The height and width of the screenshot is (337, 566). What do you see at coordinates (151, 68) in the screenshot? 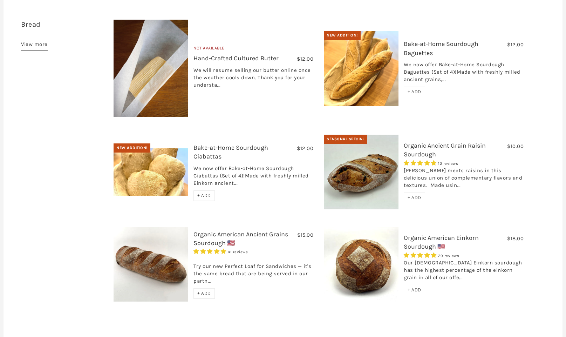
I see `img: Hand-Crafted Cultured Butter` at bounding box center [151, 68].